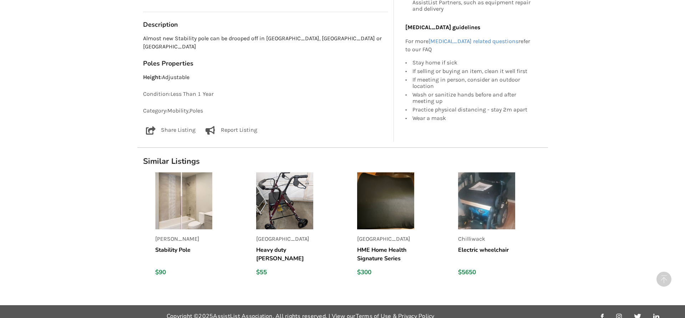 The image size is (685, 318). What do you see at coordinates (265, 25) in the screenshot?
I see `h3: Description` at bounding box center [265, 25].